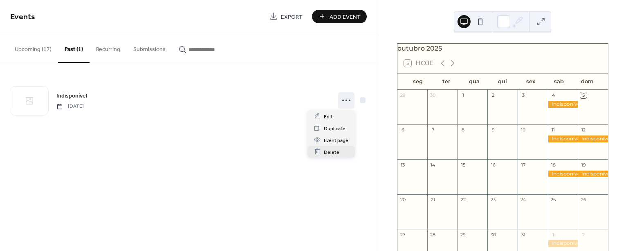 This screenshot has height=251, width=628. What do you see at coordinates (339, 16) in the screenshot?
I see `a: Add Event` at bounding box center [339, 16].